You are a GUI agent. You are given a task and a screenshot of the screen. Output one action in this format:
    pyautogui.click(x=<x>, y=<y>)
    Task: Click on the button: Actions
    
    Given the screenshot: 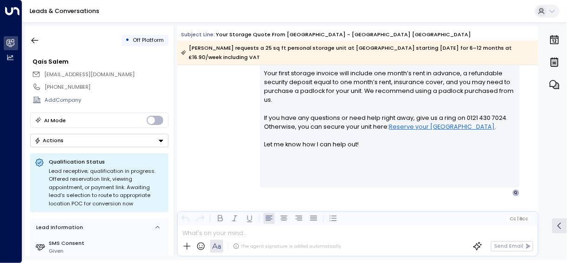 What is the action you would take?
    pyautogui.click(x=99, y=140)
    